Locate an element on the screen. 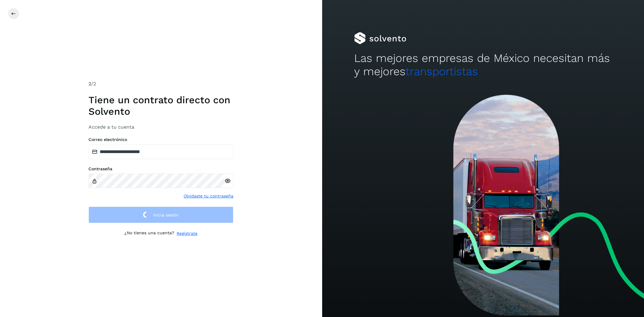  h3: Accede a tu cuenta is located at coordinates (161, 127).